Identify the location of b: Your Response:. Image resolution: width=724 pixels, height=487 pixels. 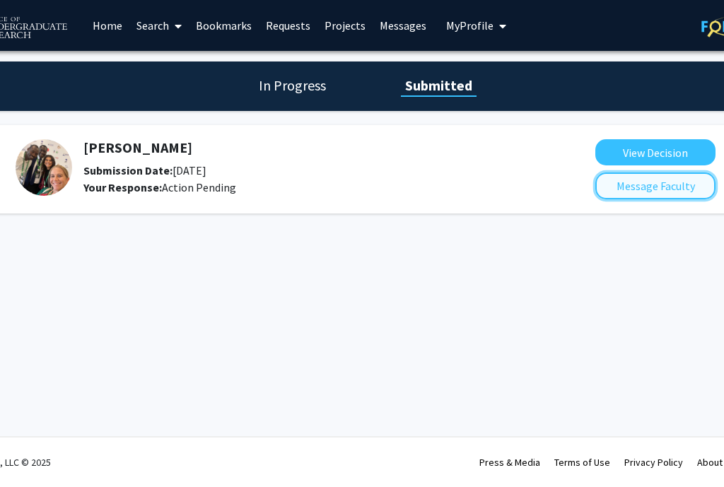
(122, 187).